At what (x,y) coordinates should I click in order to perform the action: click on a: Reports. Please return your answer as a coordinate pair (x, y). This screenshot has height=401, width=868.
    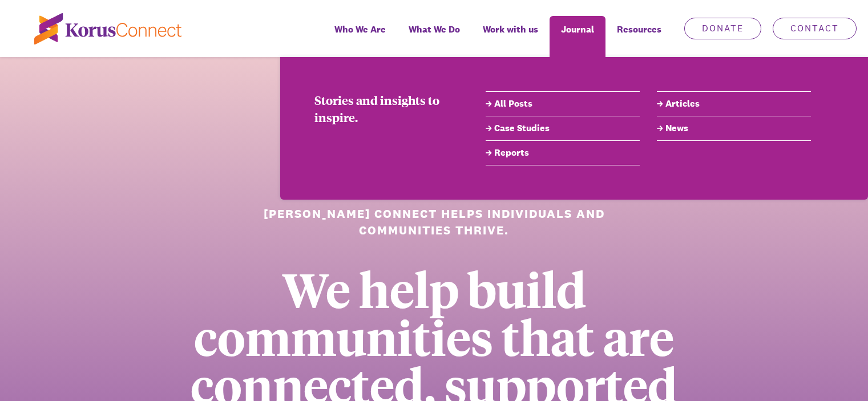
    Looking at the image, I should click on (562, 153).